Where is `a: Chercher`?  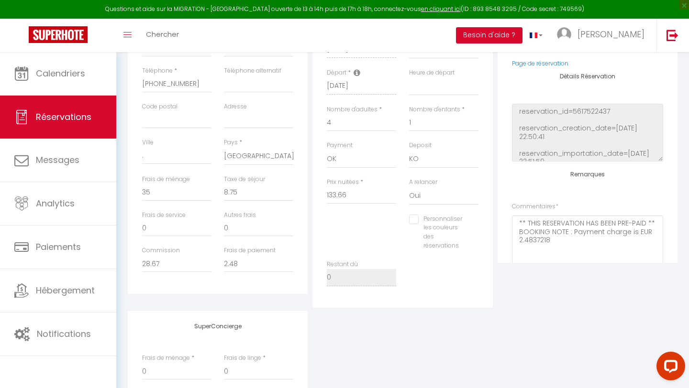 a: Chercher is located at coordinates (162, 35).